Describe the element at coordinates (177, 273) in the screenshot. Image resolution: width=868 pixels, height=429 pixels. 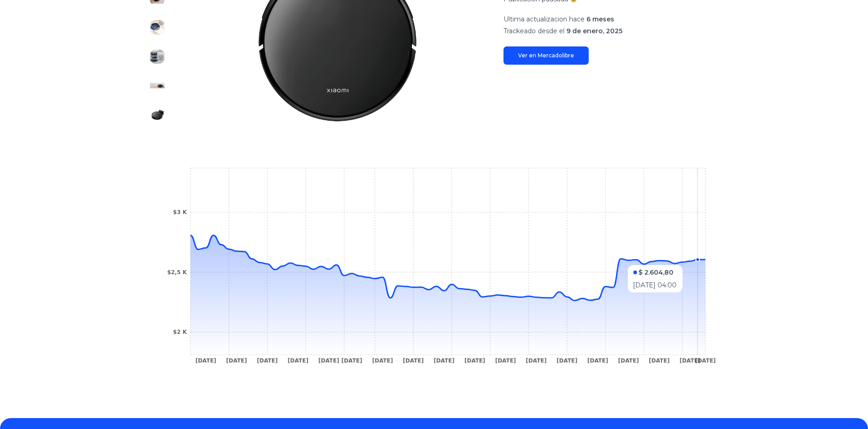
I see `tspan: $2,5 K` at that location.